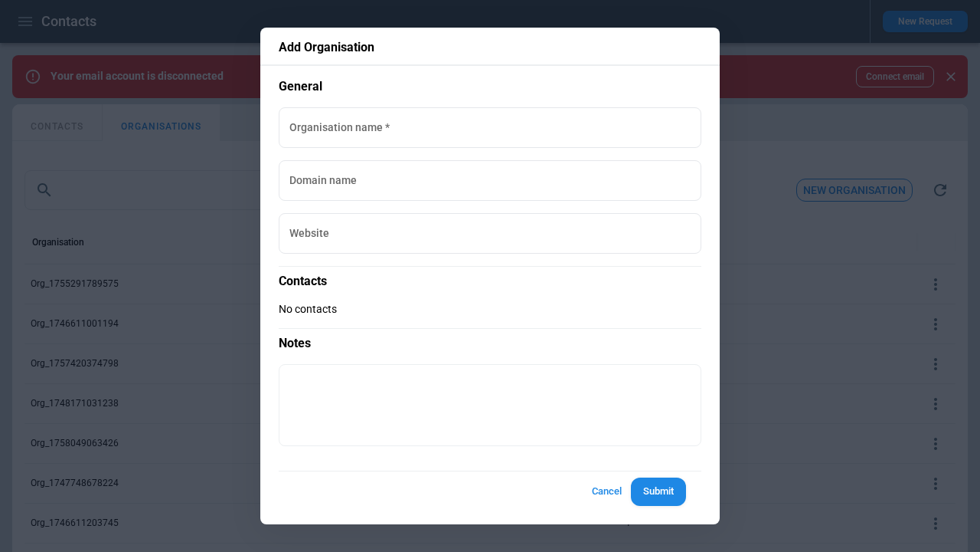  What do you see at coordinates (659, 491) in the screenshot?
I see `button: Submit` at bounding box center [659, 491].